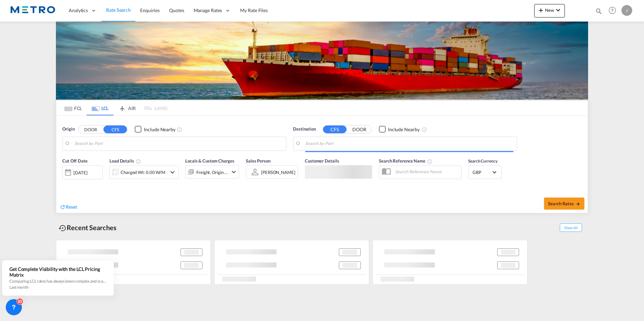 This screenshot has width=644, height=321. Describe the element at coordinates (62, 207) in the screenshot. I see `md-icon: icon-refresh` at that location.